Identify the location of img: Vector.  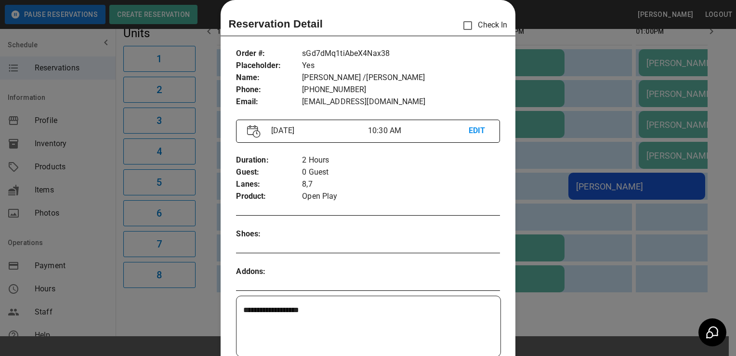
(254, 131).